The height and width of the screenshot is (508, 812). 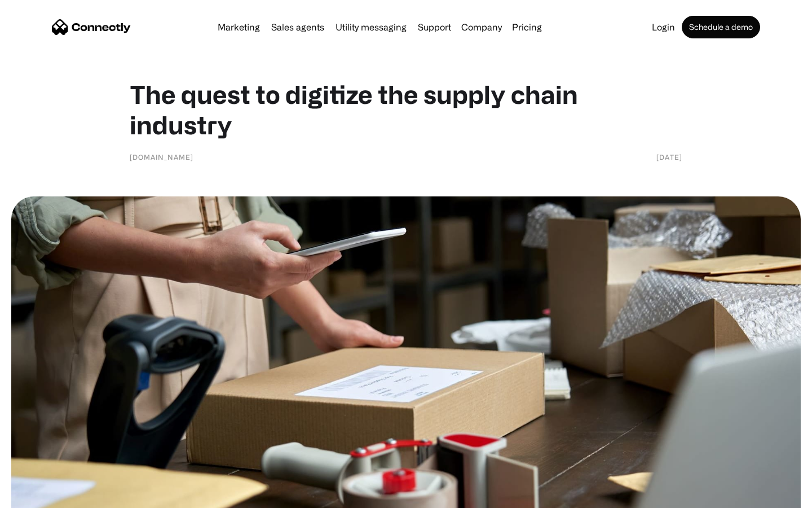 What do you see at coordinates (482, 27) in the screenshot?
I see `div: Company` at bounding box center [482, 27].